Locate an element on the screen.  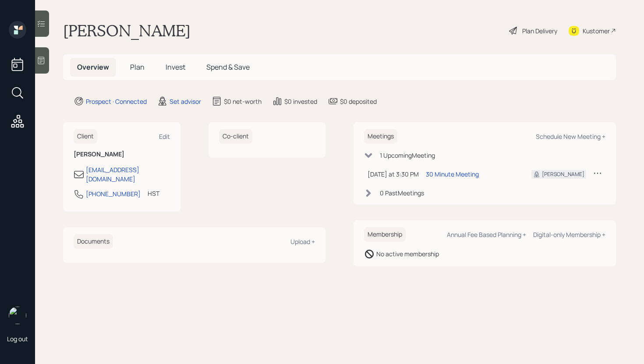
div: Schedule New Meeting + is located at coordinates (570, 136).